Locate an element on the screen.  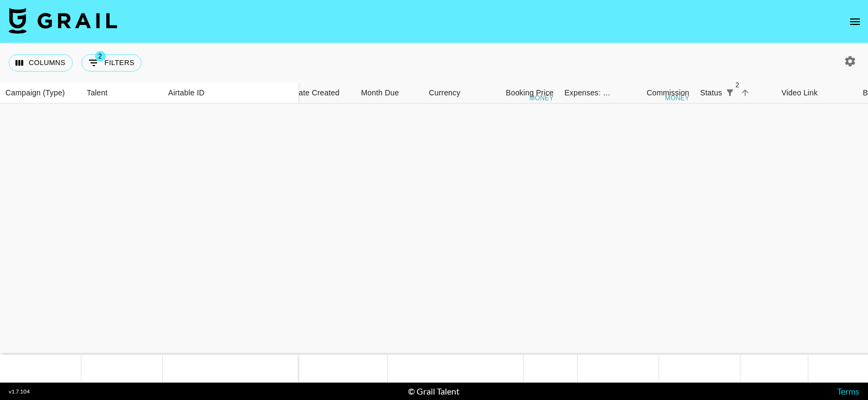
img: Grail Talent is located at coordinates (63, 21).